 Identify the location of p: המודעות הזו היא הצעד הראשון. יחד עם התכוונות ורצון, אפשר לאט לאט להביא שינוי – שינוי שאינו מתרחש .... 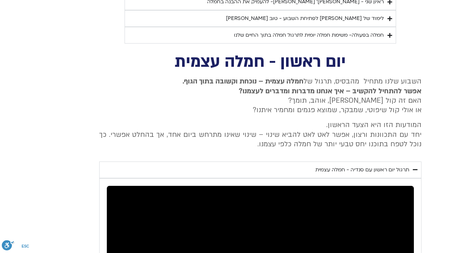
(260, 134).